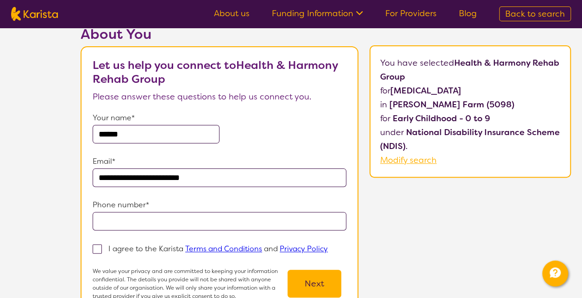  I want to click on a: Back to search, so click(534, 14).